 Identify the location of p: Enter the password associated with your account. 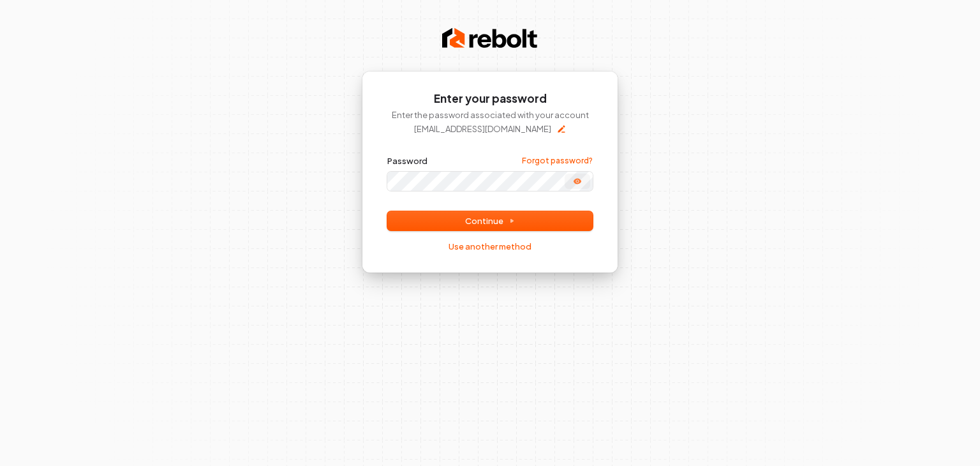
(490, 115).